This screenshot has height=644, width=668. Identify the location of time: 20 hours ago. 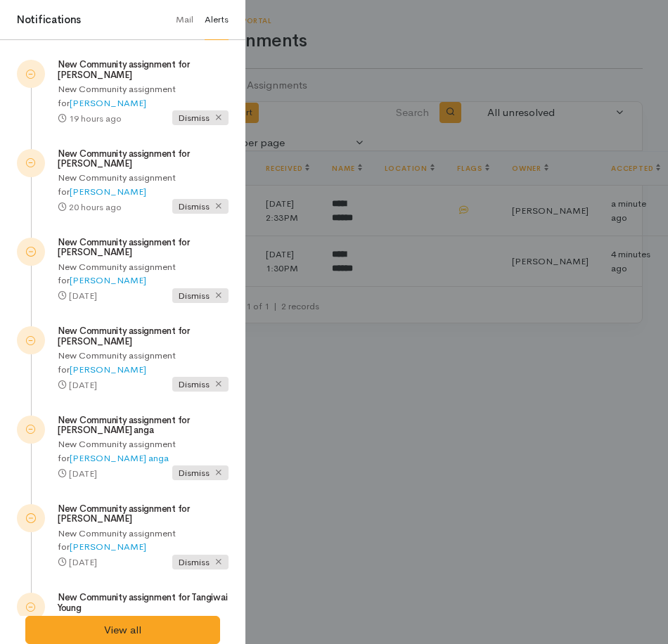
(95, 207).